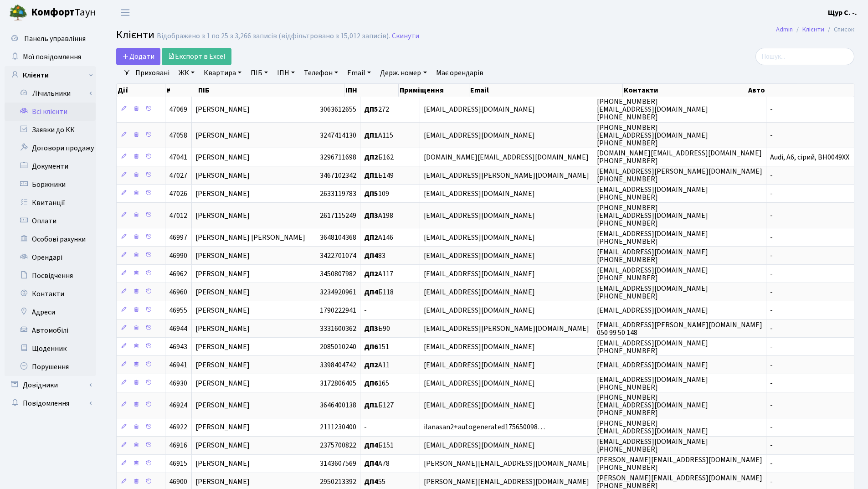 This screenshot has height=489, width=868. I want to click on a: Експорт в Excel, so click(197, 57).